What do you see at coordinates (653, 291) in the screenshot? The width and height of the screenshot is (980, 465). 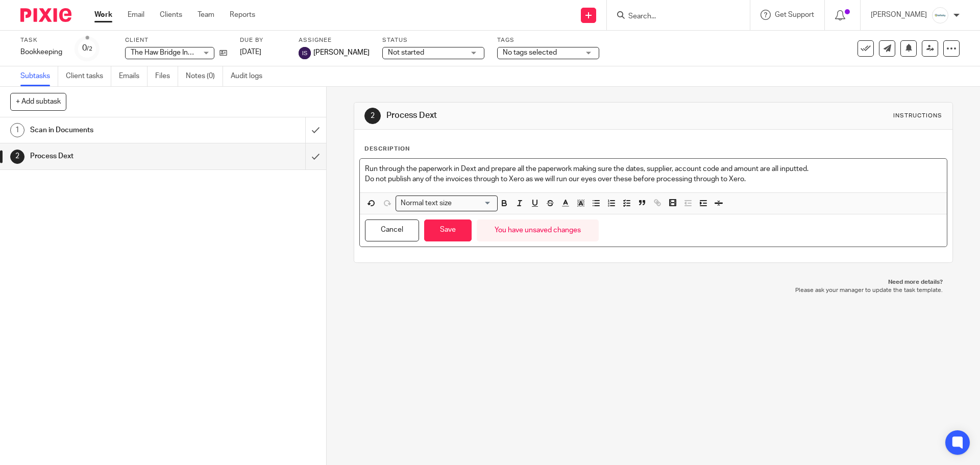 I see `p: Please ask your manager to update the task template.` at bounding box center [653, 291].